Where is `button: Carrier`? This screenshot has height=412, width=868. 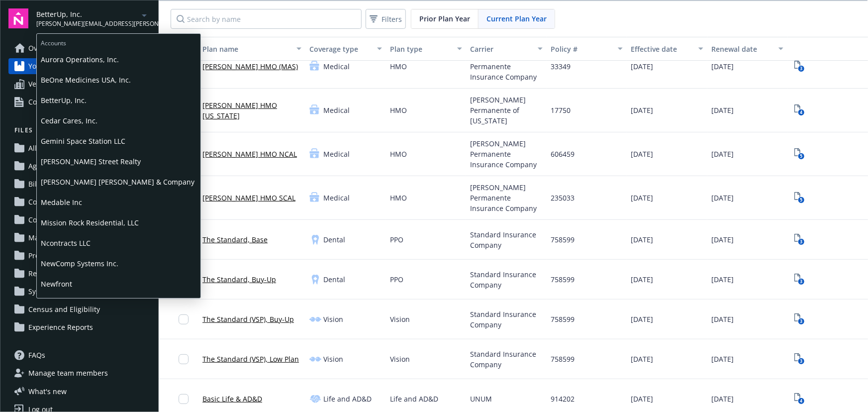
button: Carrier is located at coordinates (506, 49).